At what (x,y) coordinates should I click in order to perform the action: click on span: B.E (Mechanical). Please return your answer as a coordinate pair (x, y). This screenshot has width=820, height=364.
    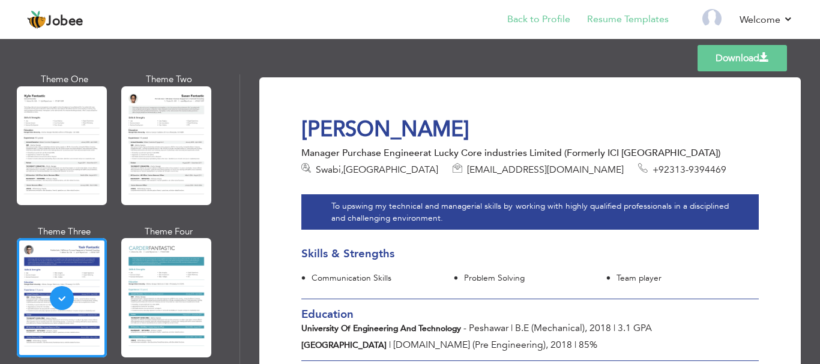
    Looking at the image, I should click on (551, 328).